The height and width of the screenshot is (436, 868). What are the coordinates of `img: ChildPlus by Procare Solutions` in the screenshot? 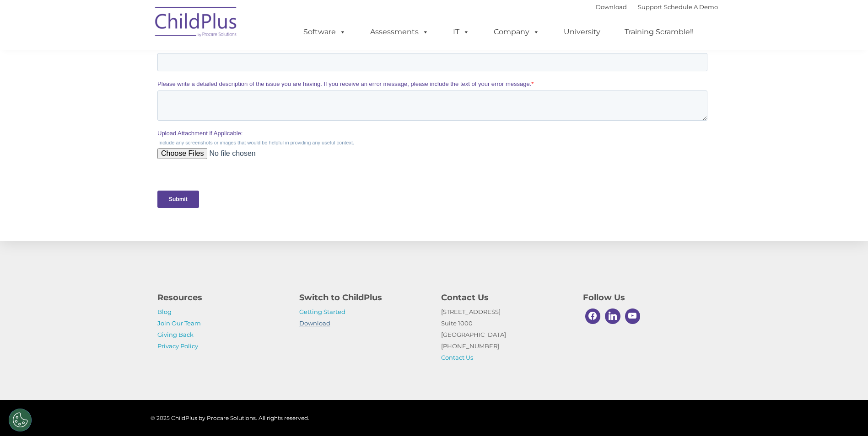 It's located at (196, 23).